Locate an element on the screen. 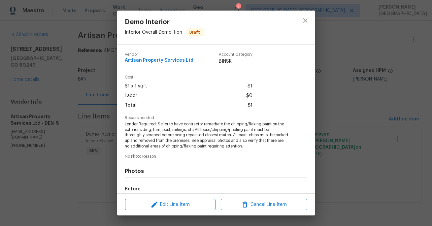 The width and height of the screenshot is (432, 226). span: $1 x 1 sqft is located at coordinates (136, 86).